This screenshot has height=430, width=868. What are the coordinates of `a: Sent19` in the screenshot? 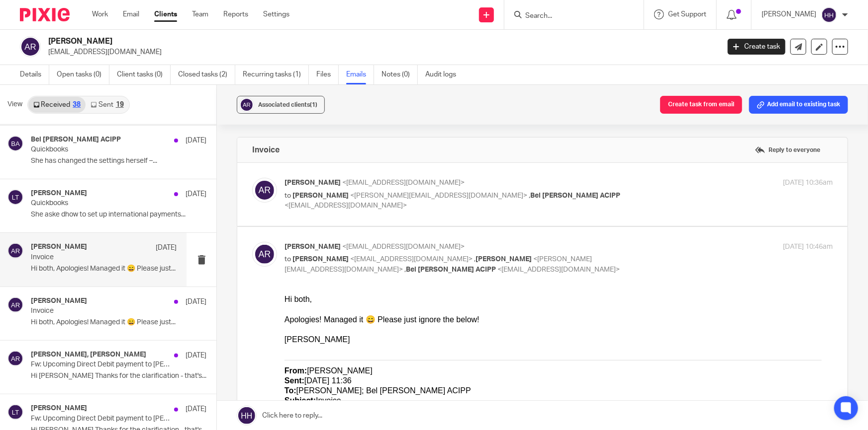 It's located at (107, 105).